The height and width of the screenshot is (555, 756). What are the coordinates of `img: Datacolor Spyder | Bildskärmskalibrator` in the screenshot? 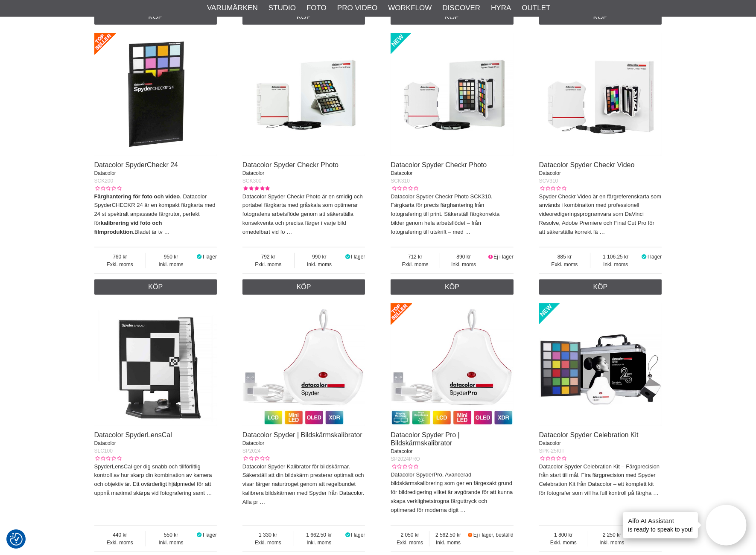 It's located at (304, 365).